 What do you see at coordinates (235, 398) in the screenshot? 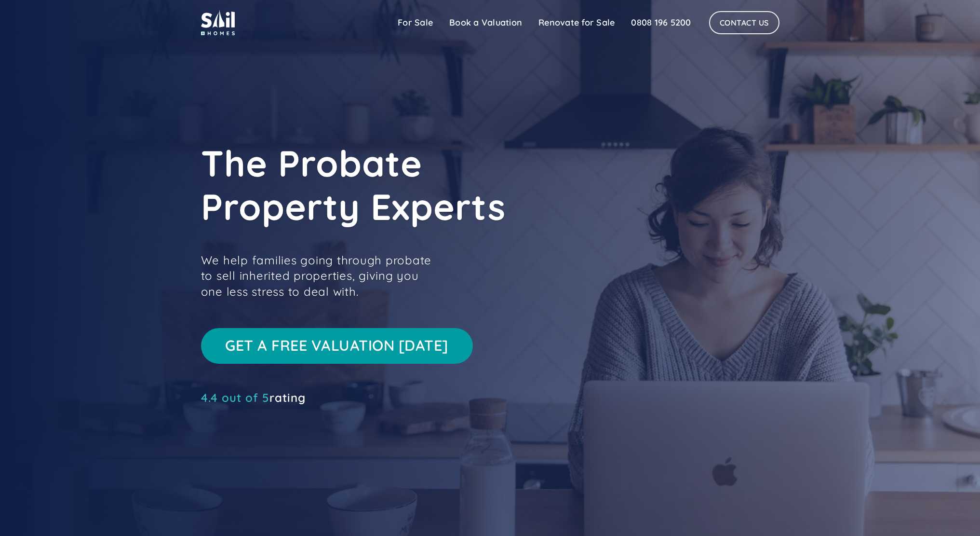
I see `span: 4.4 out of 5` at bounding box center [235, 398].